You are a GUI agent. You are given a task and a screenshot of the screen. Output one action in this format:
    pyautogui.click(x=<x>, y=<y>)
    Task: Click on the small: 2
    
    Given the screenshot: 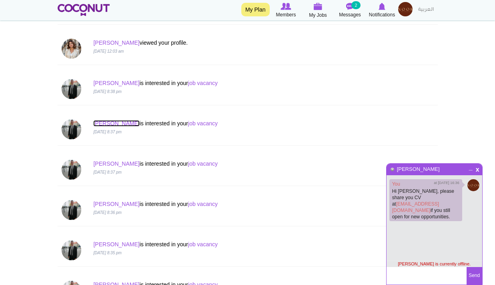 What is the action you would take?
    pyautogui.click(x=355, y=5)
    